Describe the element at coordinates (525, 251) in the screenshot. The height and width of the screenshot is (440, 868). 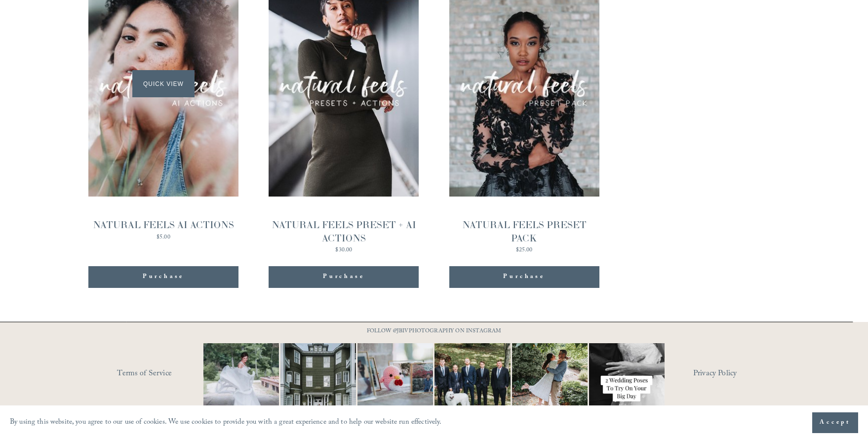
I see `div: $25.00` at that location.